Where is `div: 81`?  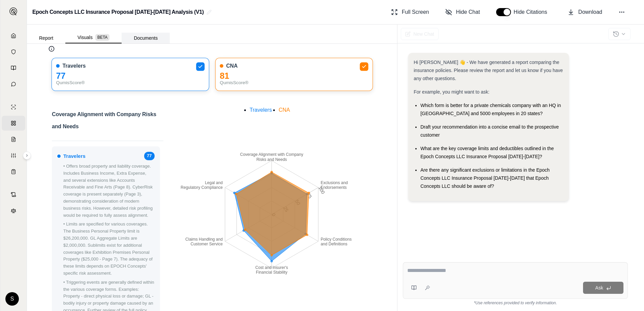 div: 81 is located at coordinates (294, 76).